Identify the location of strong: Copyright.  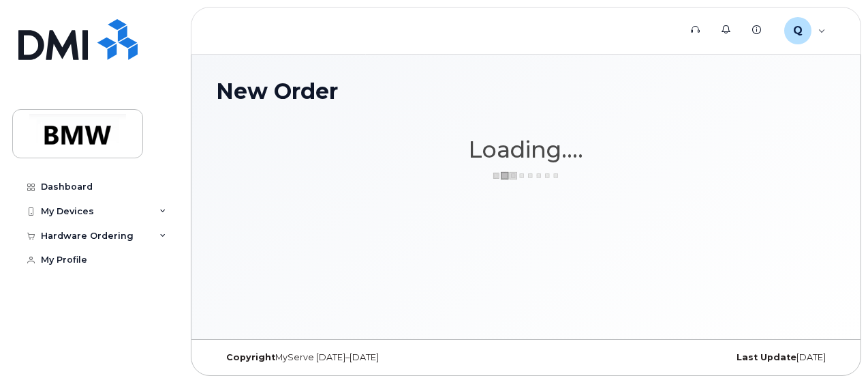
(251, 357).